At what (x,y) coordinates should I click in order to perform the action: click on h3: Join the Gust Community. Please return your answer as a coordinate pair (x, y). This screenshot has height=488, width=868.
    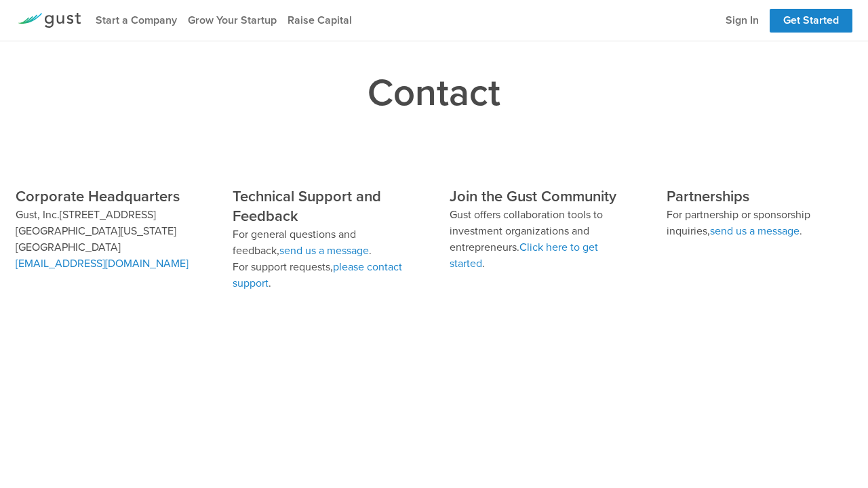
    Looking at the image, I should click on (543, 196).